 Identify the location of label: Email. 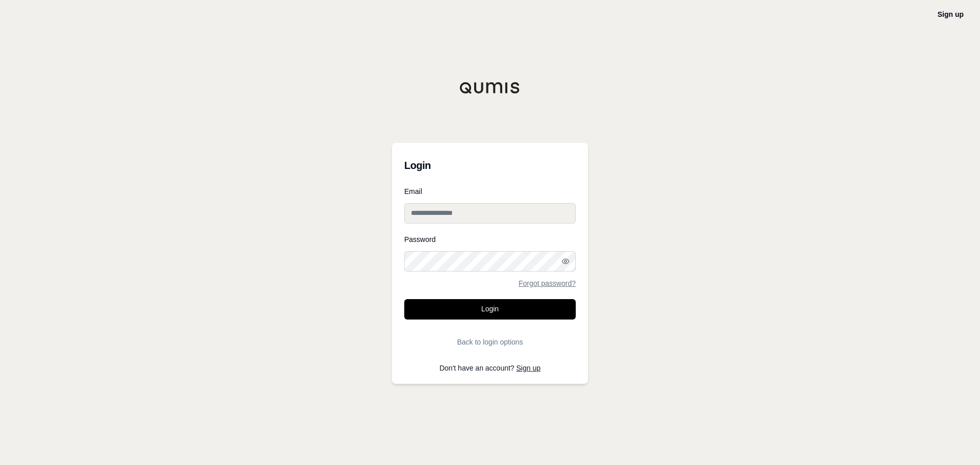
(490, 191).